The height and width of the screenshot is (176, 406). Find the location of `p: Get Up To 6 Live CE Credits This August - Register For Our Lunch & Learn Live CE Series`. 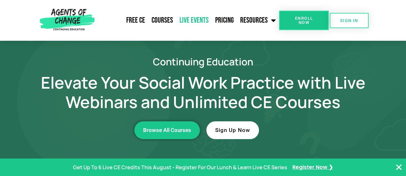

p: Get Up To 6 Live CE Credits This August - Register For Our Lunch & Learn Live CE Series is located at coordinates (180, 168).